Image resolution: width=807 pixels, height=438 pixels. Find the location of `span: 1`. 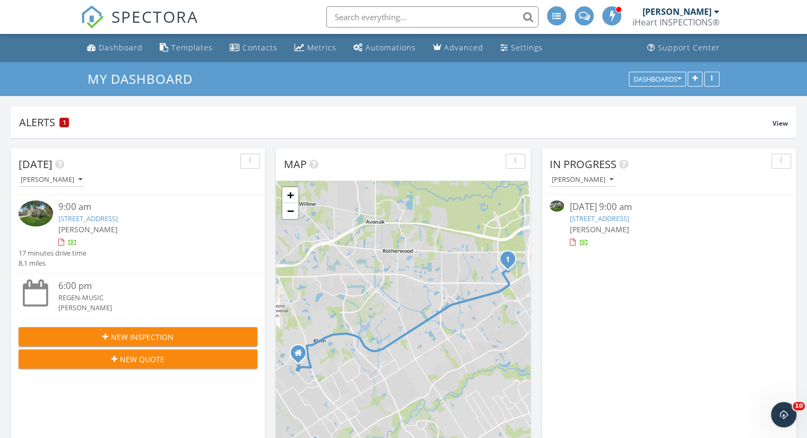

span: 1 is located at coordinates (64, 123).